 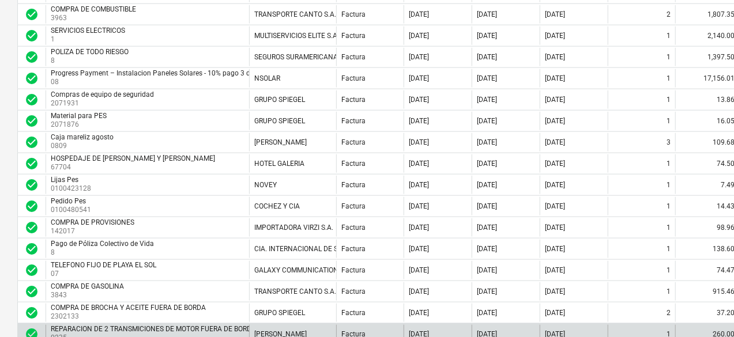 I want to click on p: 8, so click(x=103, y=253).